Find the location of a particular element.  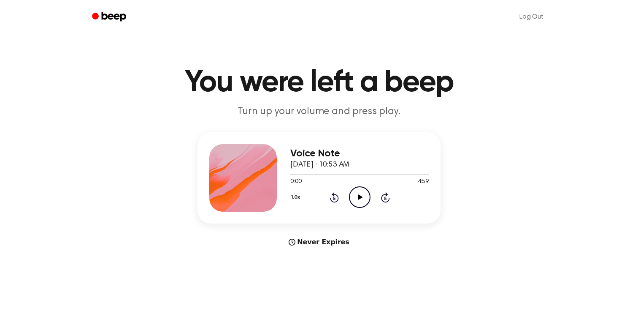

button: 1.0x is located at coordinates (297, 197).